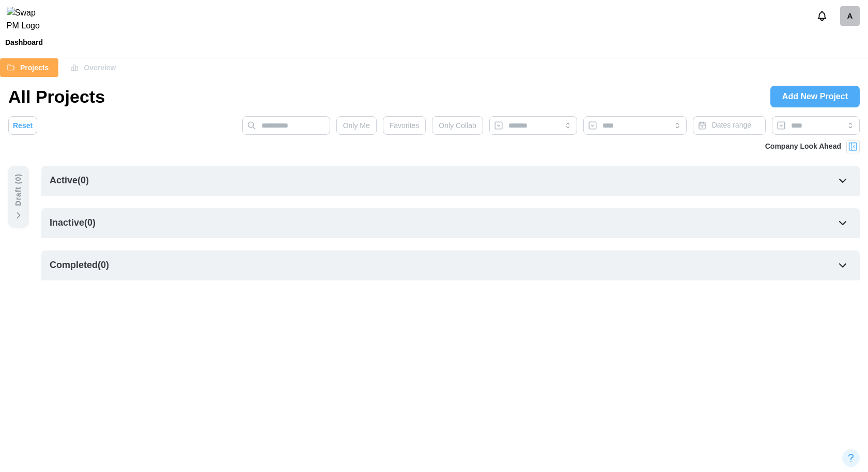  I want to click on span: Projects, so click(34, 68).